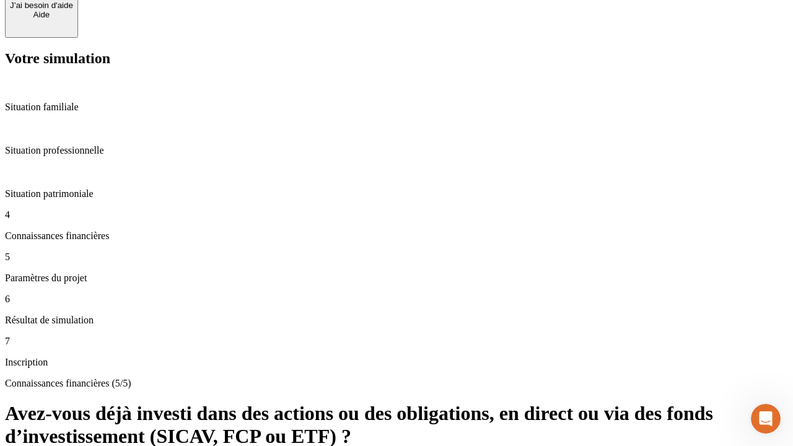  I want to click on p: Inscription, so click(396, 362).